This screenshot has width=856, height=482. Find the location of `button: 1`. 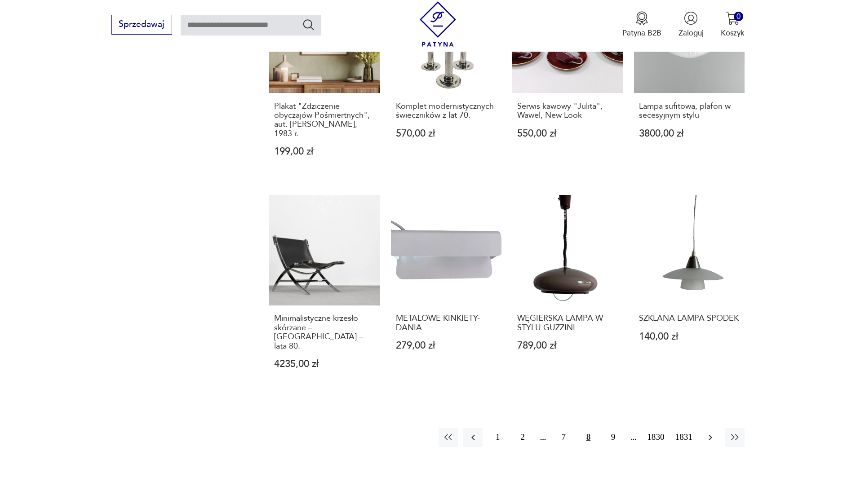

button: 1 is located at coordinates (497, 437).